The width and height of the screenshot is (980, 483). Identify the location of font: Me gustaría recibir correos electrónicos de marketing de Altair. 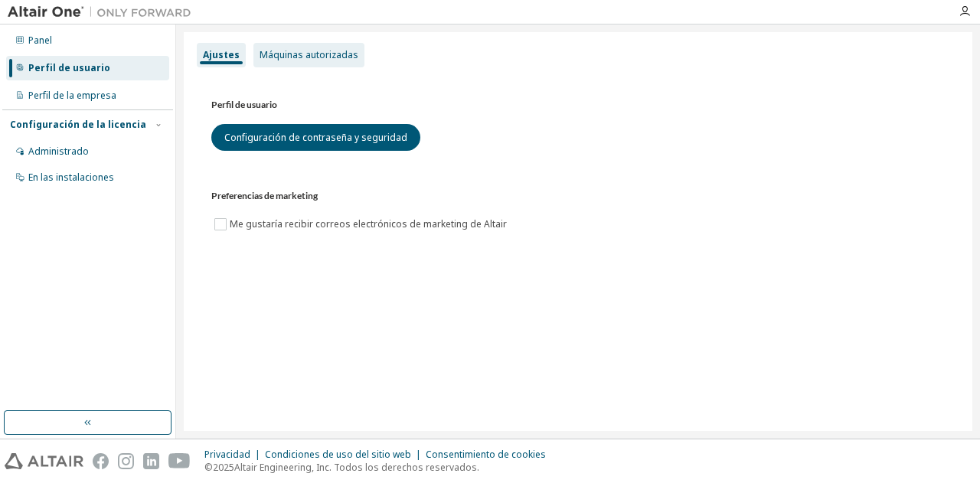
(368, 224).